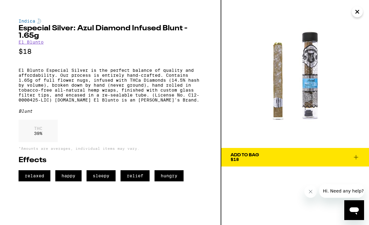 The width and height of the screenshot is (369, 225). Describe the element at coordinates (68, 176) in the screenshot. I see `span: happy` at that location.